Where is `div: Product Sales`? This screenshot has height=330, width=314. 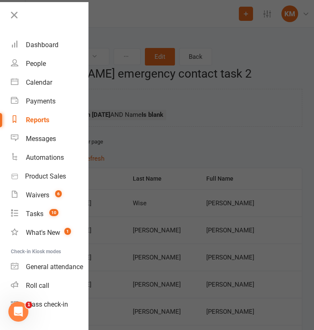
div: Product Sales is located at coordinates (45, 176).